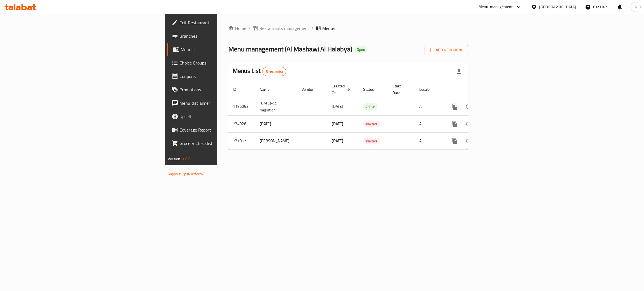 This screenshot has width=644, height=291. What do you see at coordinates (220, 130) in the screenshot?
I see `a: Coverage Report` at bounding box center [220, 130].